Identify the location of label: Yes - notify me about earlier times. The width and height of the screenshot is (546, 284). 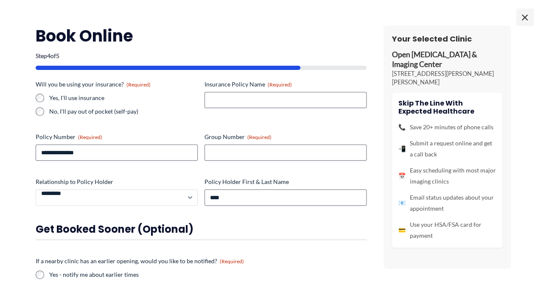
(208, 275).